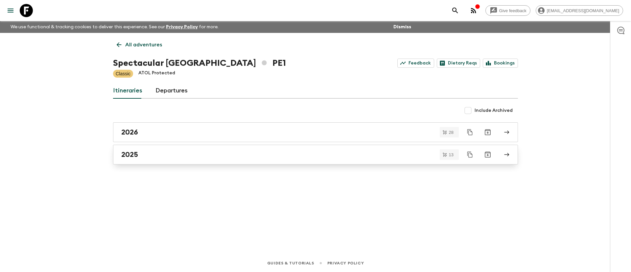  Describe the element at coordinates (452, 132) in the screenshot. I see `span: 28` at that location.